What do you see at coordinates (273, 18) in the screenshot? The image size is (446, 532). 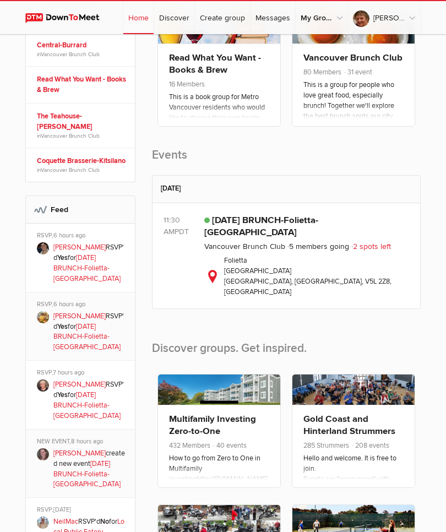 I see `a: Messages` at bounding box center [273, 18].